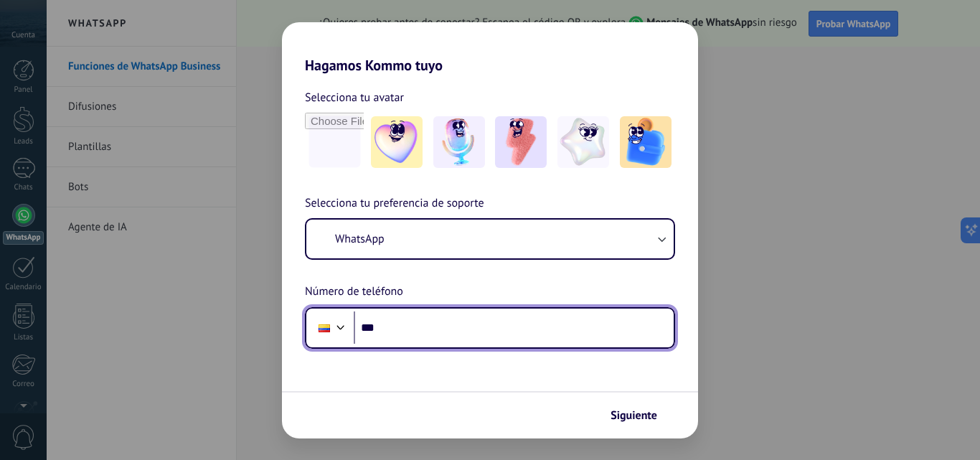 The width and height of the screenshot is (980, 460). I want to click on span: WhatsApp, so click(360, 239).